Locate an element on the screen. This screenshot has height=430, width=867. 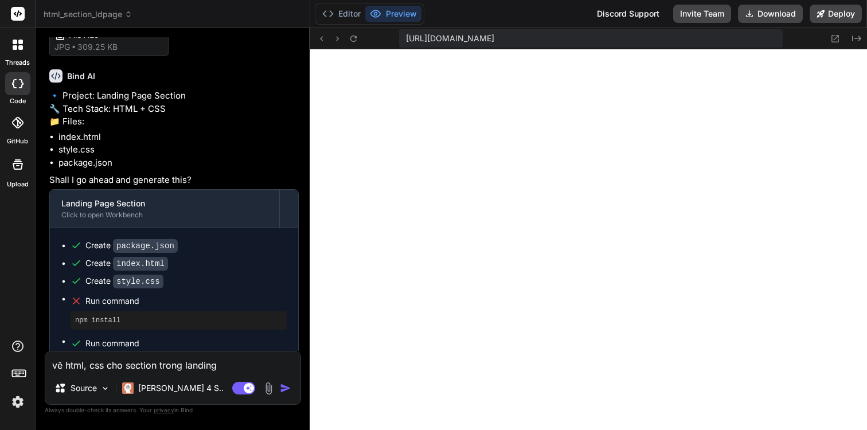
p: Shall I go ahead and generate this? is located at coordinates (174, 180).